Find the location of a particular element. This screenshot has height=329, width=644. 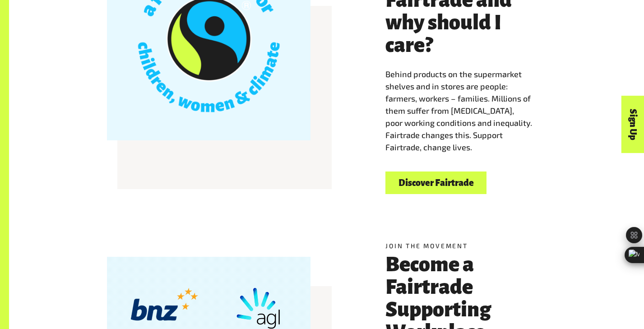

a: Discover Fairtrade is located at coordinates (436, 183).